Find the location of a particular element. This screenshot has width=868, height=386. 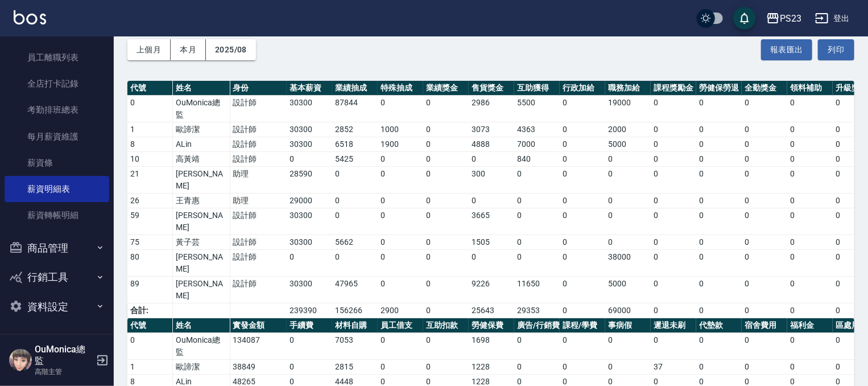

th: 課程/學費 is located at coordinates (583, 325).